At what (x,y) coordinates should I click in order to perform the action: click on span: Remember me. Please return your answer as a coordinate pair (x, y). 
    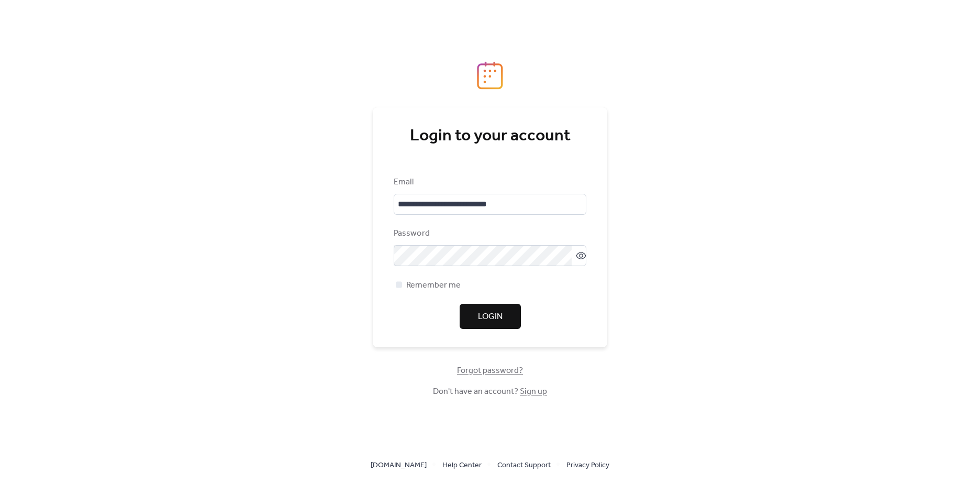
    Looking at the image, I should click on (433, 286).